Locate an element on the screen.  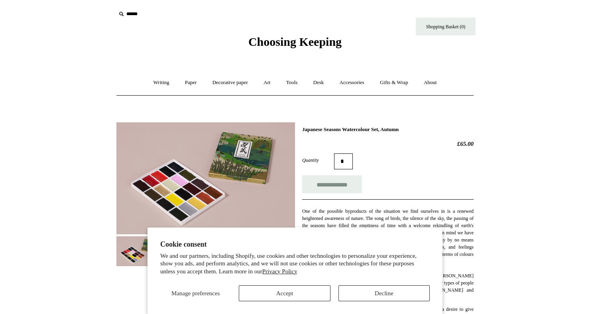
h1: Japanese Seasons Watercolour Set, Autumn is located at coordinates (388, 130).